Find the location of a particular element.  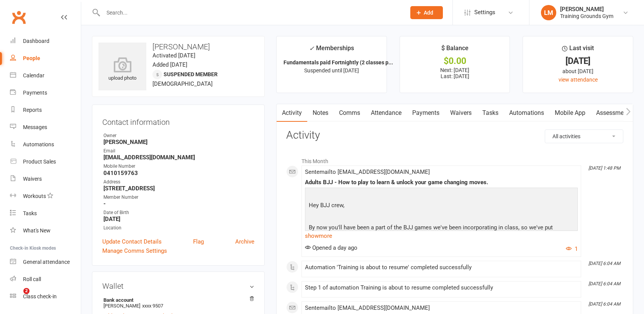

span: Suspended member is located at coordinates (191, 74).